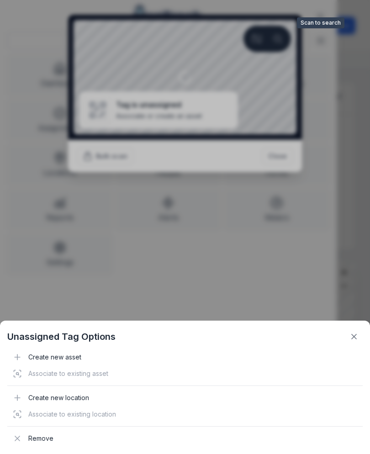  What do you see at coordinates (185, 398) in the screenshot?
I see `div: Create new location` at bounding box center [185, 398].